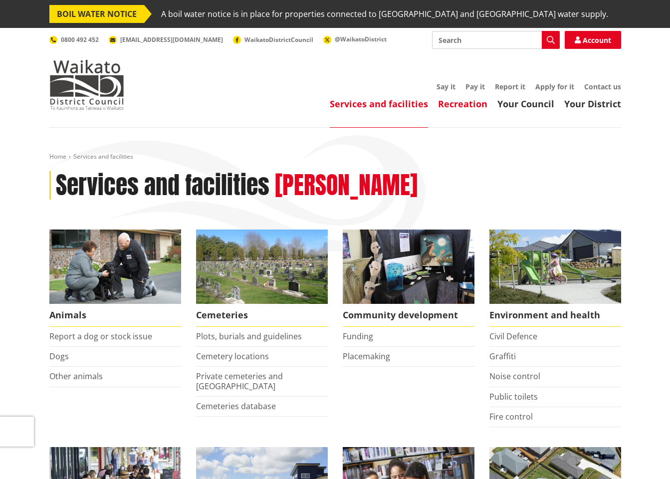 This screenshot has width=670, height=479. I want to click on img: Matariki Travelling Suitcase Art Exhibition, so click(409, 266).